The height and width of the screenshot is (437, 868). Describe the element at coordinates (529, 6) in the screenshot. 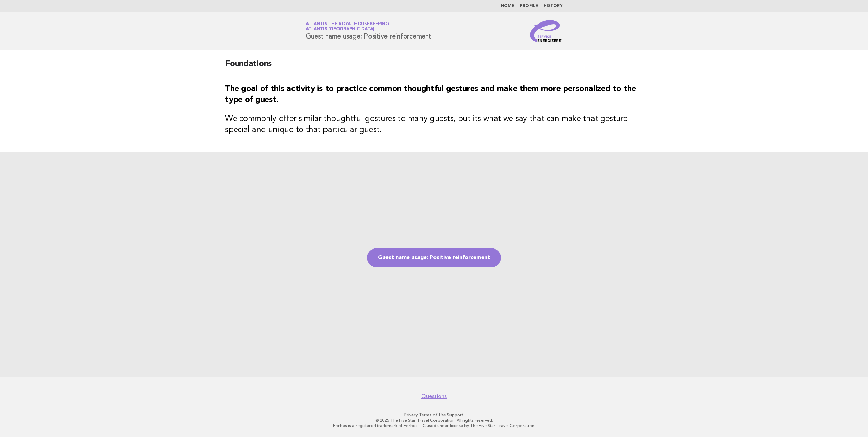

I see `a: Profile` at that location.